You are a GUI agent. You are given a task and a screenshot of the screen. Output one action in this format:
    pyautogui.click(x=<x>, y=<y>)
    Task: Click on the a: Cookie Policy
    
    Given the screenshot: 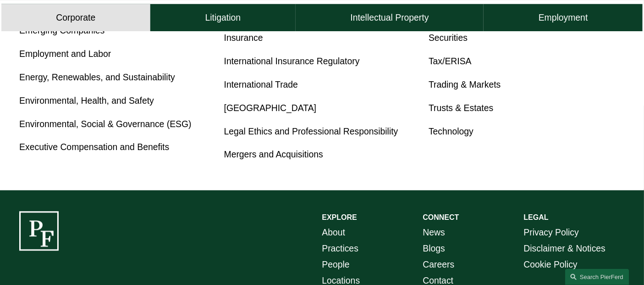 What is the action you would take?
    pyautogui.click(x=551, y=264)
    